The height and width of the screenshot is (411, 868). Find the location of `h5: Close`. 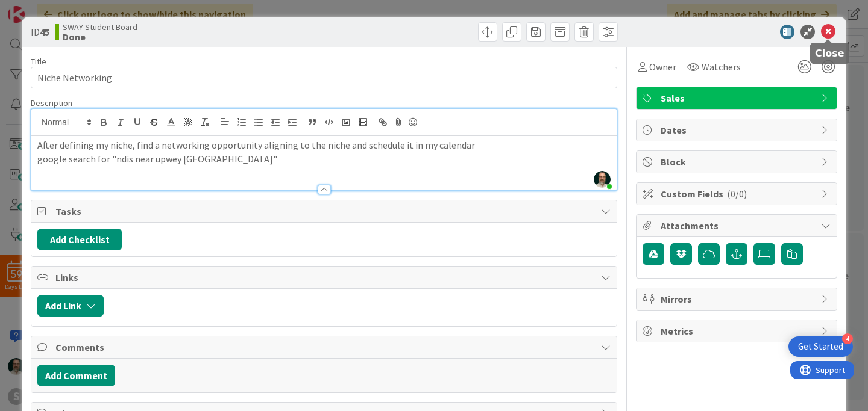

h5: Close is located at coordinates (830, 53).